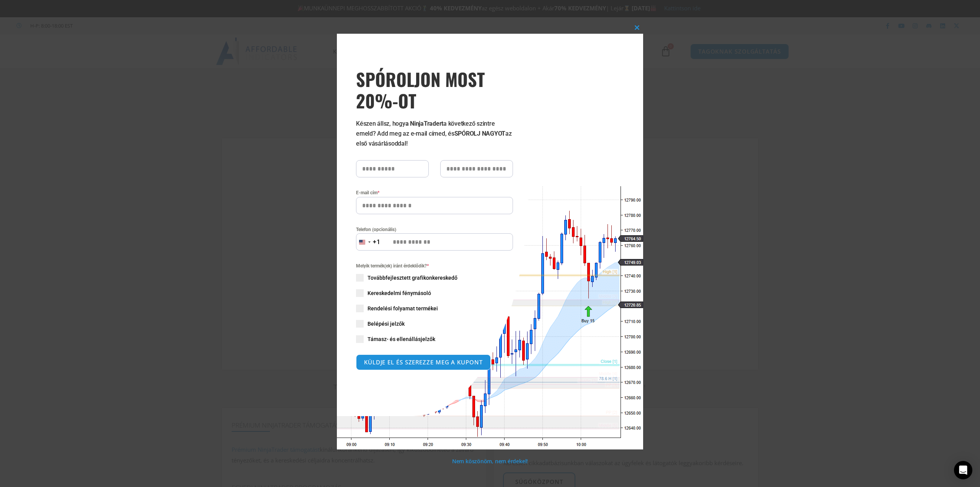 Image resolution: width=980 pixels, height=487 pixels. Describe the element at coordinates (391, 266) in the screenshot. I see `font: Melyik termék(ek) iránt érdeklődik?` at that location.